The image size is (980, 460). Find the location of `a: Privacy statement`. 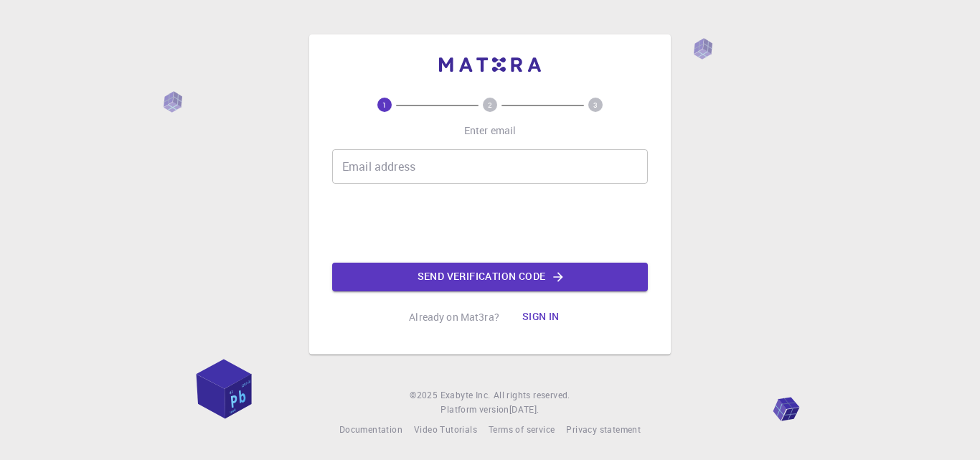

a: Privacy statement is located at coordinates (603, 430).